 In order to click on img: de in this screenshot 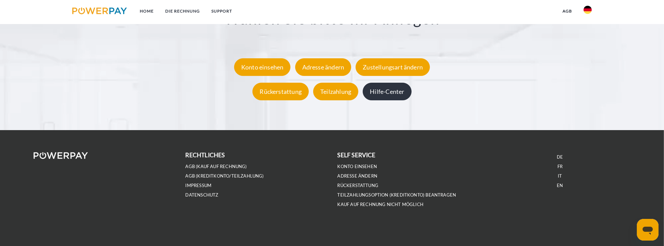, I will do `click(587, 10)`.